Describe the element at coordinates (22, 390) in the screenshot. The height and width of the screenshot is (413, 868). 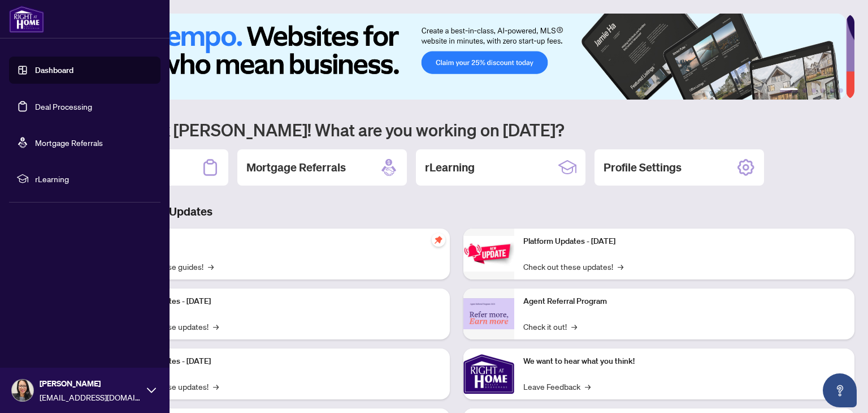
I see `img: Profile Icon` at that location.